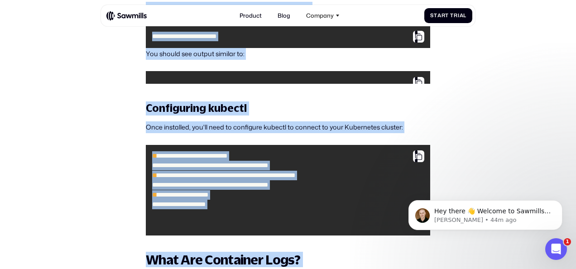  I want to click on div: message notification from Winston, 44m ago. Hey there 👋 Welcome to Sawmills. The smart telemetry ..., so click(91, 34).